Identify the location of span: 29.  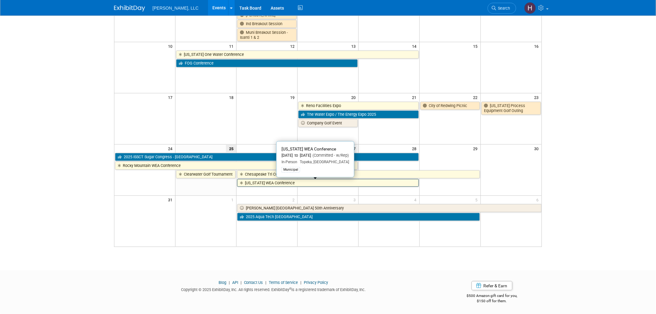
(476, 148).